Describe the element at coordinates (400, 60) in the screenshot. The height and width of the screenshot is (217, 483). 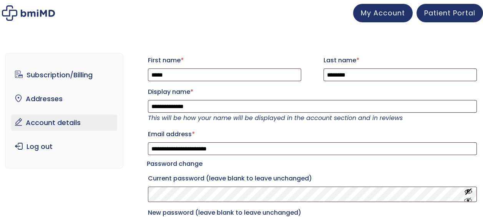
I see `label: Last name` at that location.